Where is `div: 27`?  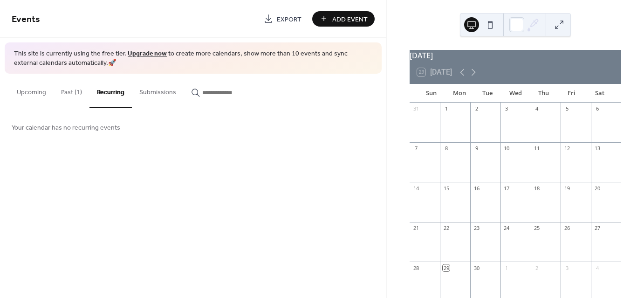
div: 27 is located at coordinates (597, 228).